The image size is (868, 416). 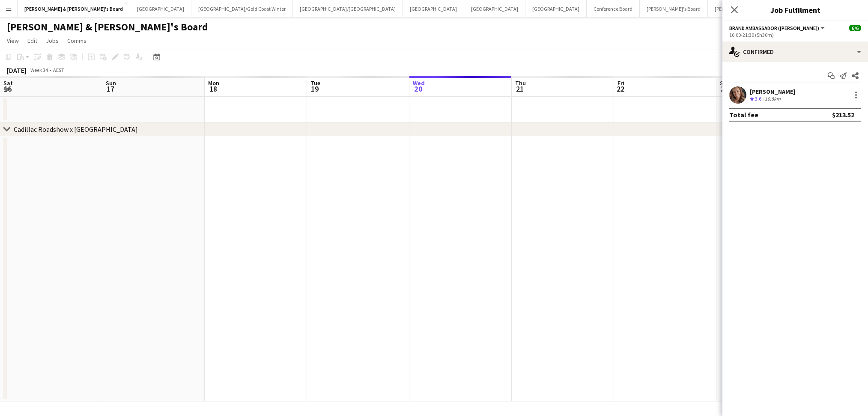 What do you see at coordinates (613, 9) in the screenshot?
I see `button: Conference Board` at bounding box center [613, 9].